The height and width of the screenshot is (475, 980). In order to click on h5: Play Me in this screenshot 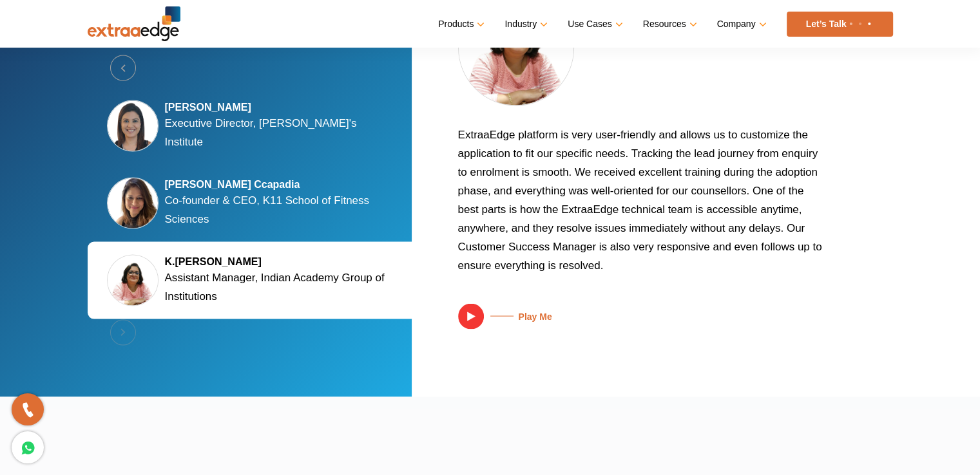, I will do `click(518, 317)`.